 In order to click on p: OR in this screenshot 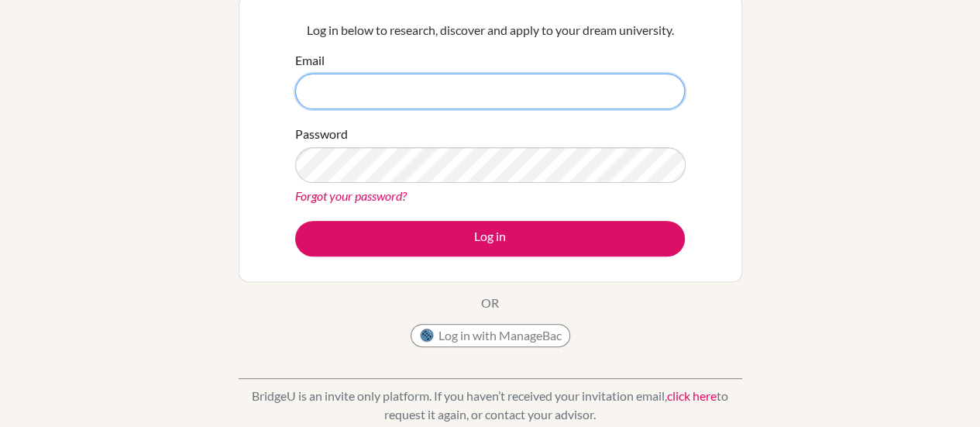, I will do `click(490, 303)`.